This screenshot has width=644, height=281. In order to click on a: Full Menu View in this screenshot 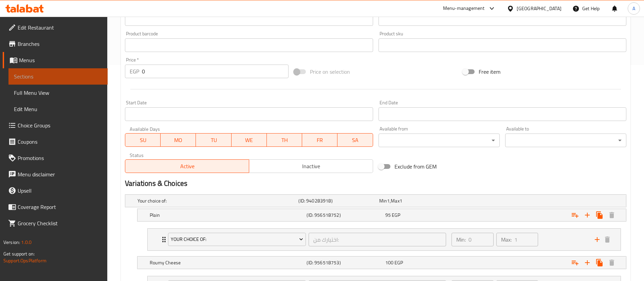, I will do `click(58, 93)`.